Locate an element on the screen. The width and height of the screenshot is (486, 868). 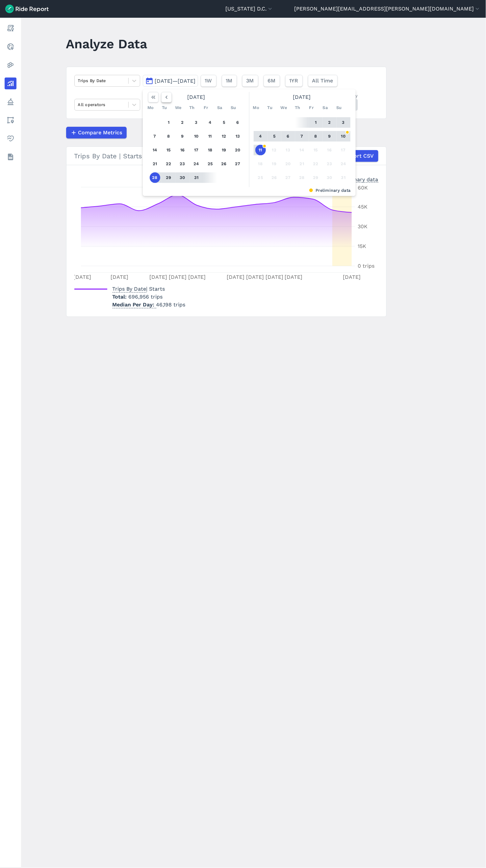
div: Trips By Date | Starts is located at coordinates (226, 156).